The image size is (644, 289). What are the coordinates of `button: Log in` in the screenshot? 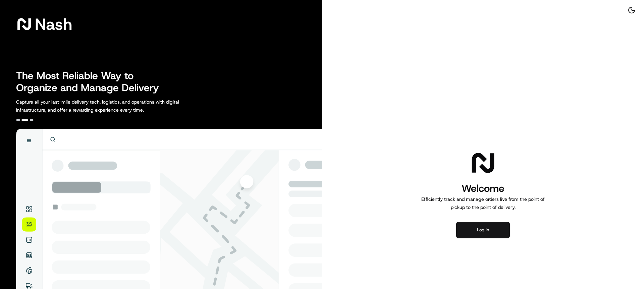 It's located at (483, 230).